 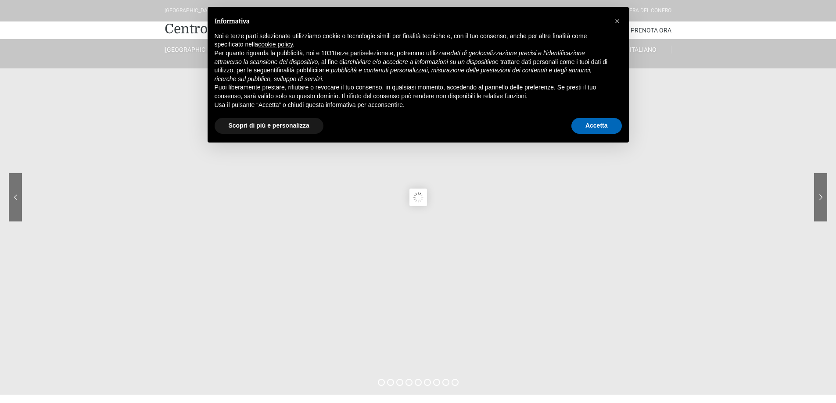 I want to click on button: finalità pubblicitarie, so click(x=303, y=71).